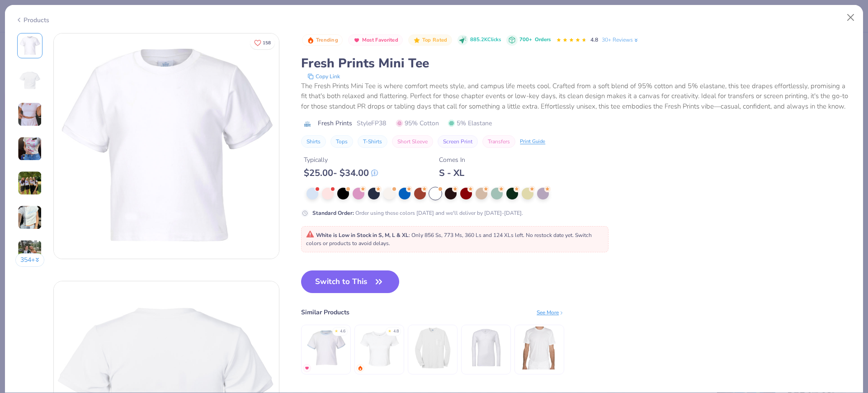  Describe the element at coordinates (851, 17) in the screenshot. I see `button: Close` at that location.